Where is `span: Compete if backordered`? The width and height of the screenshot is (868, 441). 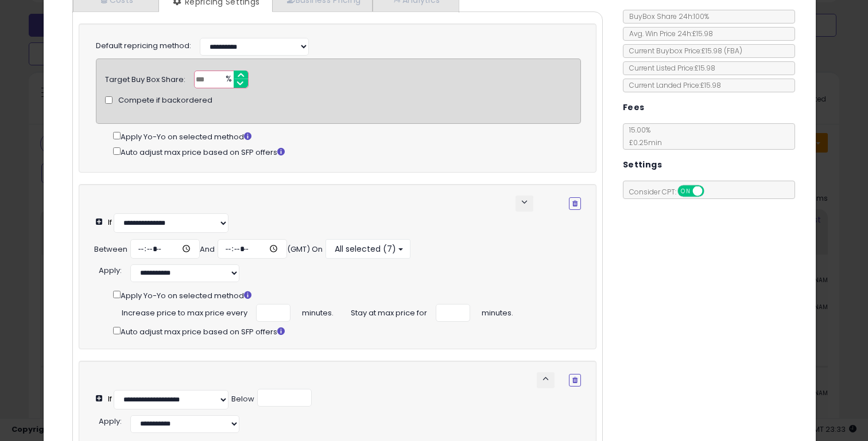 span: Compete if backordered is located at coordinates (165, 100).